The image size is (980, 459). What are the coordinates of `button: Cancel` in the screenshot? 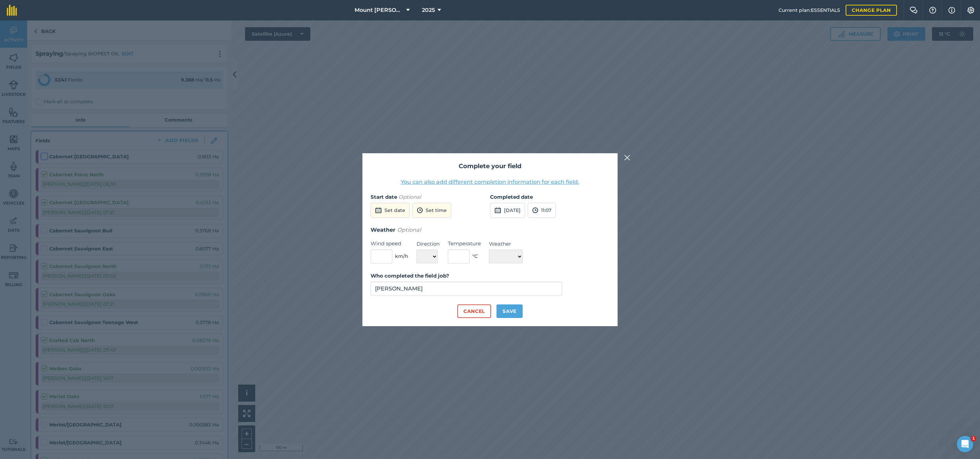 It's located at (474, 311).